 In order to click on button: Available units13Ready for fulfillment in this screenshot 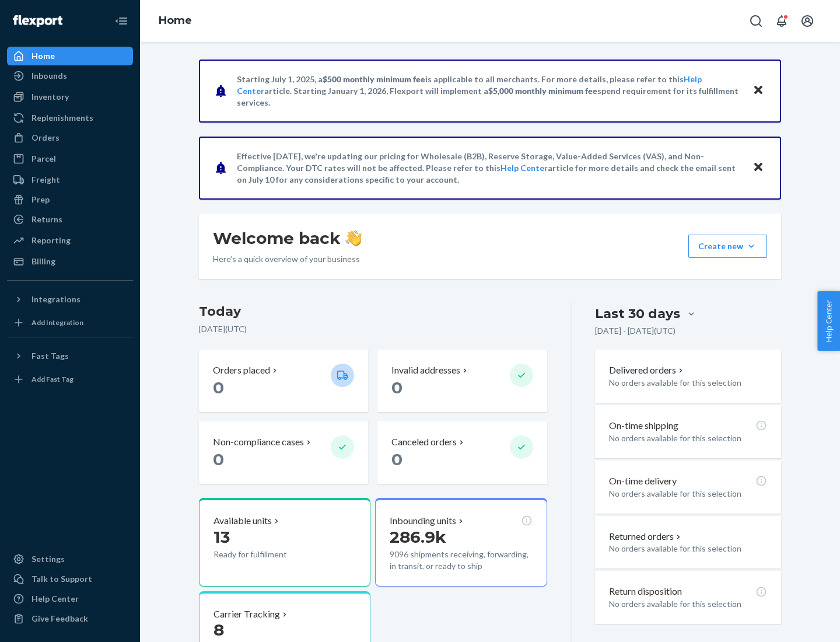, I will do `click(285, 542)`.